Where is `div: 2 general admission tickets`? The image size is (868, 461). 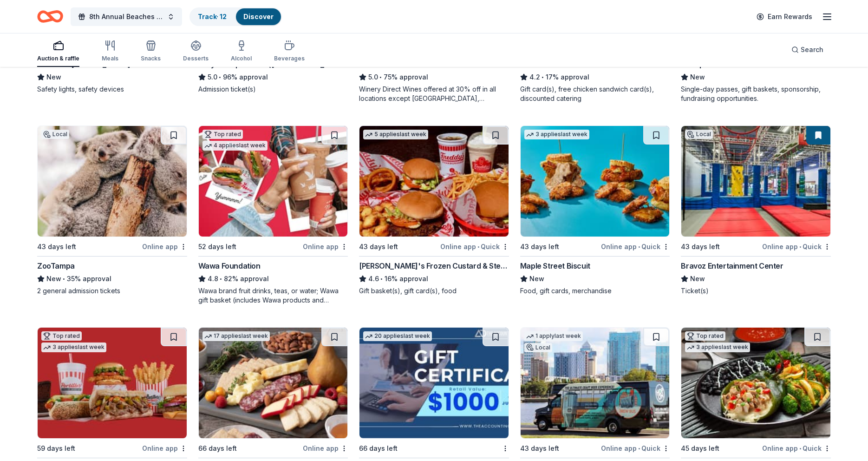
div: 2 general admission tickets is located at coordinates (112, 291).